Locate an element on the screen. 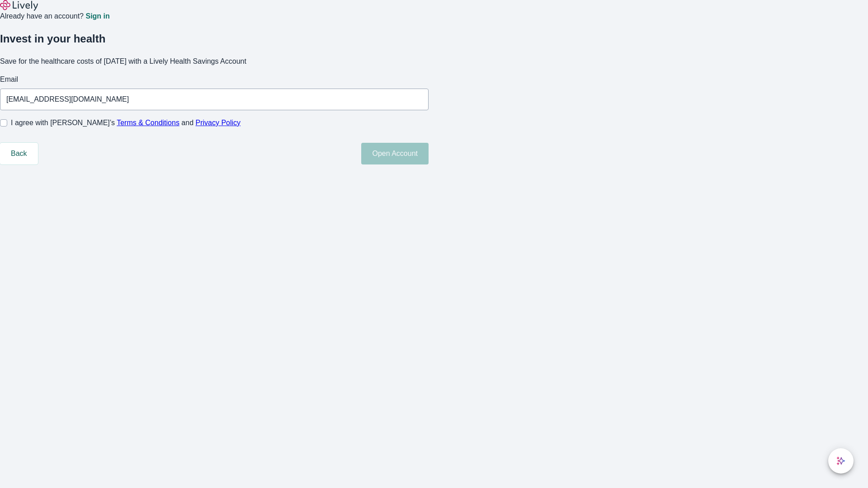 This screenshot has height=488, width=868. a: Sign in is located at coordinates (97, 16).